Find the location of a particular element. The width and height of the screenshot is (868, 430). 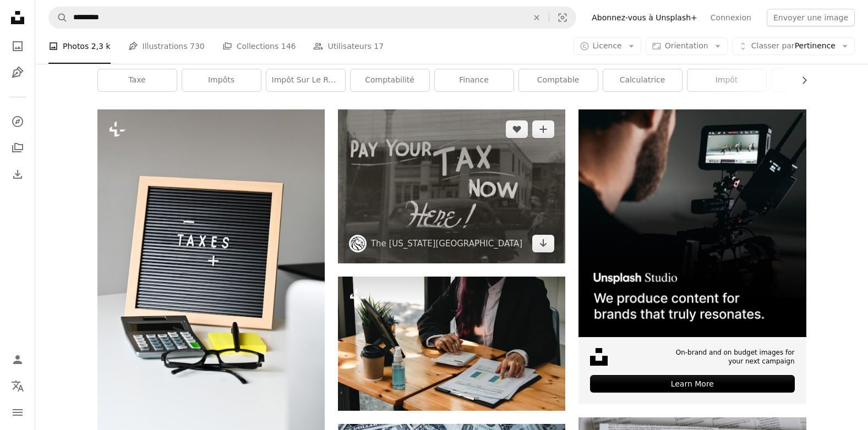

a: impôt sur le revenu is located at coordinates (305, 80).